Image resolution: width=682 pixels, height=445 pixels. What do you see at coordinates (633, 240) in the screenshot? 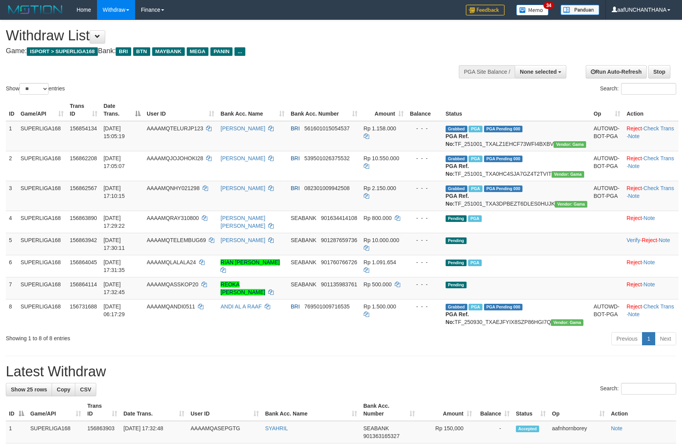
I see `a: Verify` at bounding box center [633, 240].